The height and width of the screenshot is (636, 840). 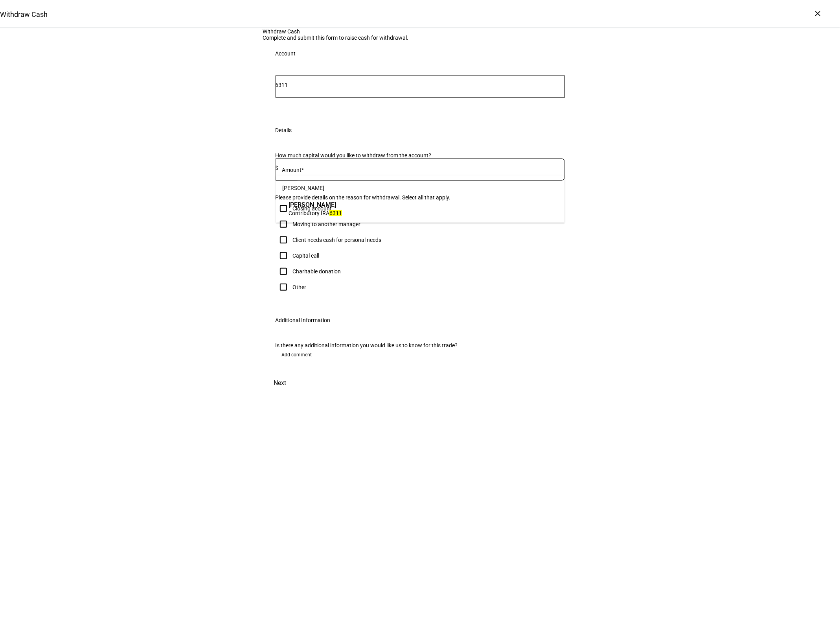 What do you see at coordinates (284, 130) in the screenshot?
I see `div: Details` at bounding box center [284, 130].